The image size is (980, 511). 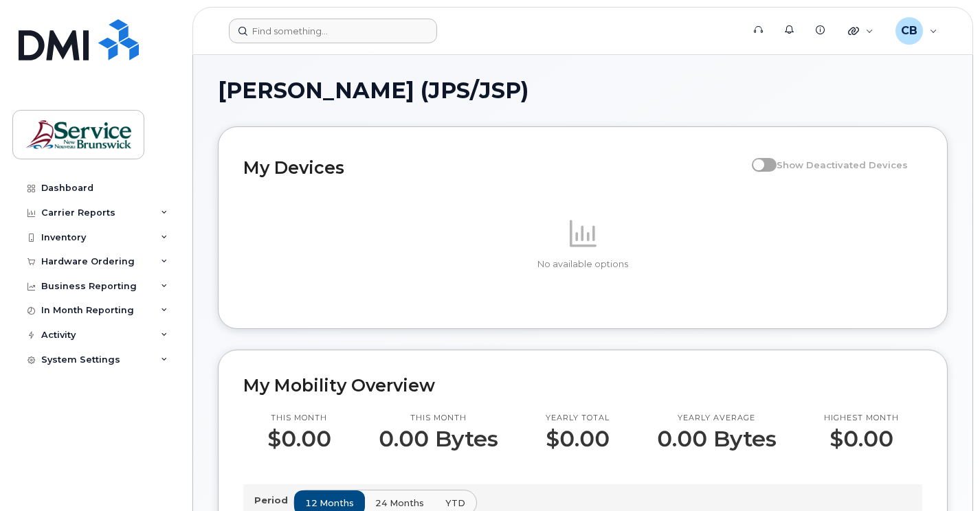 I want to click on p: Period, so click(x=274, y=500).